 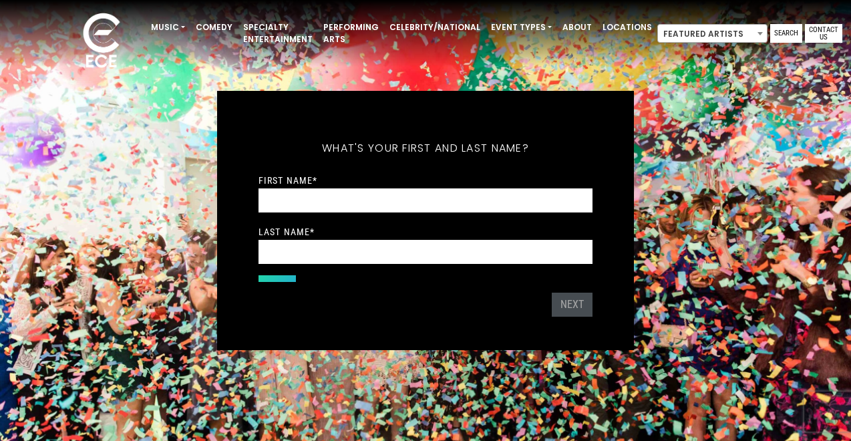 What do you see at coordinates (214, 27) in the screenshot?
I see `a: Comedy` at bounding box center [214, 27].